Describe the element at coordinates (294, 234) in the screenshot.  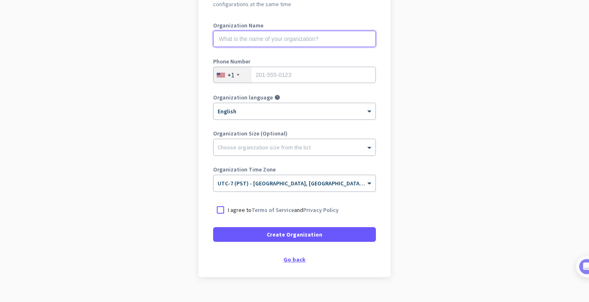
I see `span: Create Organization` at that location.